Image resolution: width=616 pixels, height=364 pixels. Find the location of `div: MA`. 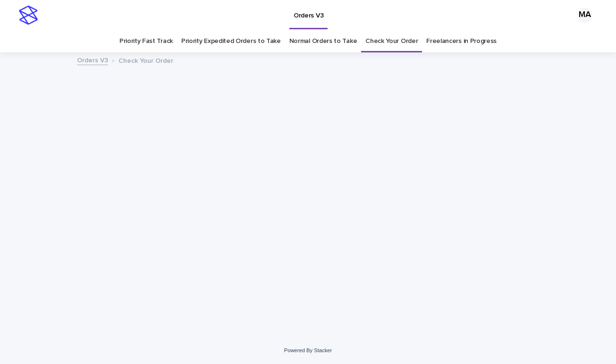

div: MA is located at coordinates (585, 15).